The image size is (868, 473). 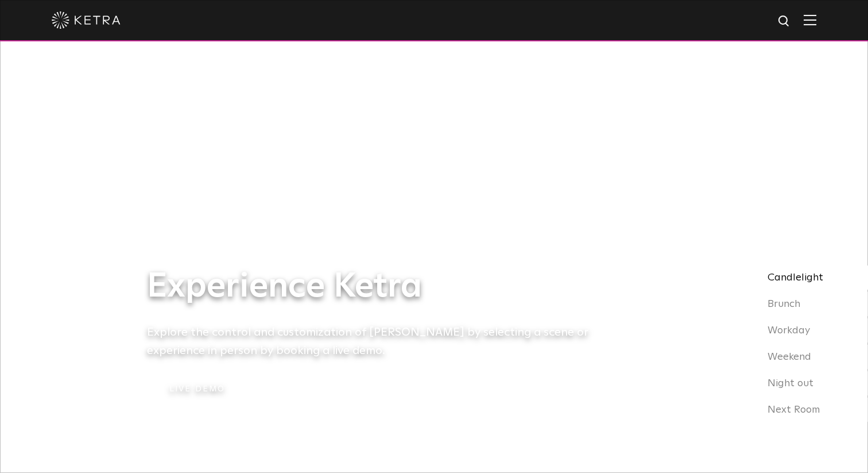 I want to click on a: Live Demo, so click(x=197, y=389).